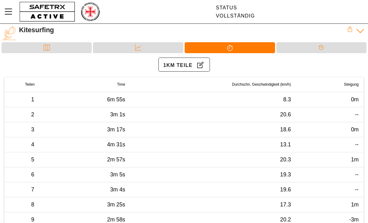 Image resolution: width=368 pixels, height=223 pixels. I want to click on th: Steigung, so click(330, 85).